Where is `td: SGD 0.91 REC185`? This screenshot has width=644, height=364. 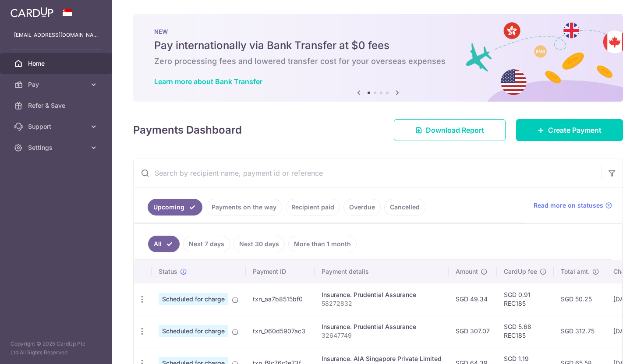 td: SGD 0.91 REC185 is located at coordinates (525, 299).